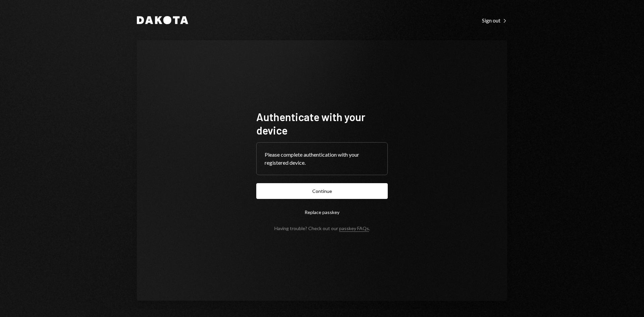 Image resolution: width=644 pixels, height=317 pixels. Describe the element at coordinates (322, 124) in the screenshot. I see `h1: Authenticate with your device` at that location.